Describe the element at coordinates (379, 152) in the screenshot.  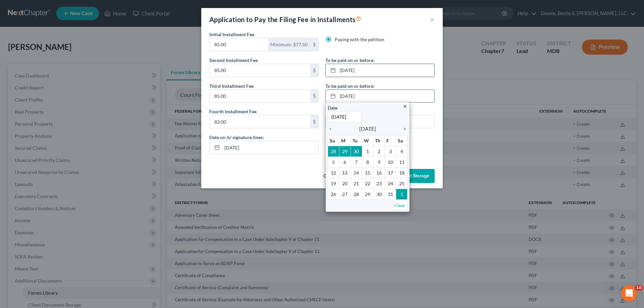
I see `td: 2` at that location.